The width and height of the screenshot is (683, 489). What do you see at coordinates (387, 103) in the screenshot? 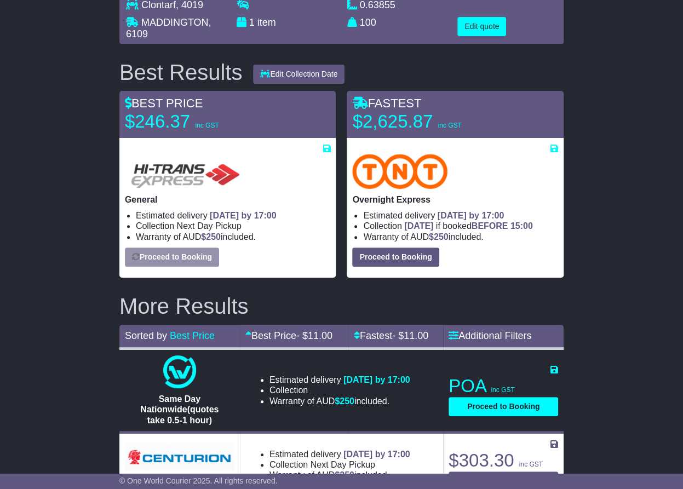
I see `span: FASTEST` at bounding box center [387, 103].